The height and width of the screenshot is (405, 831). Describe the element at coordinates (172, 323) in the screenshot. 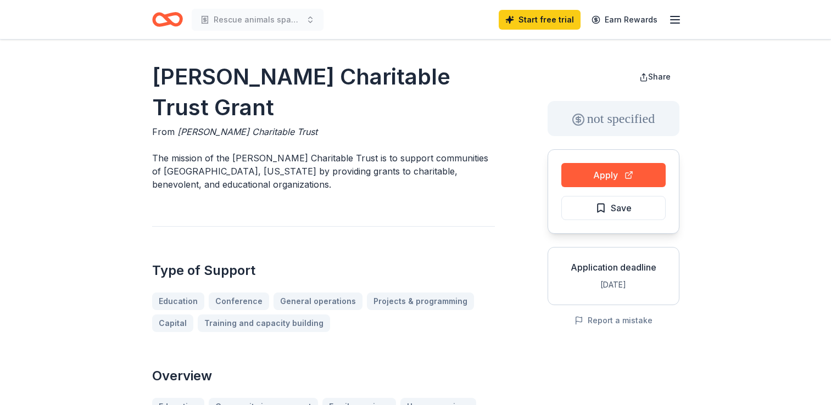

I see `a: Capital` at that location.